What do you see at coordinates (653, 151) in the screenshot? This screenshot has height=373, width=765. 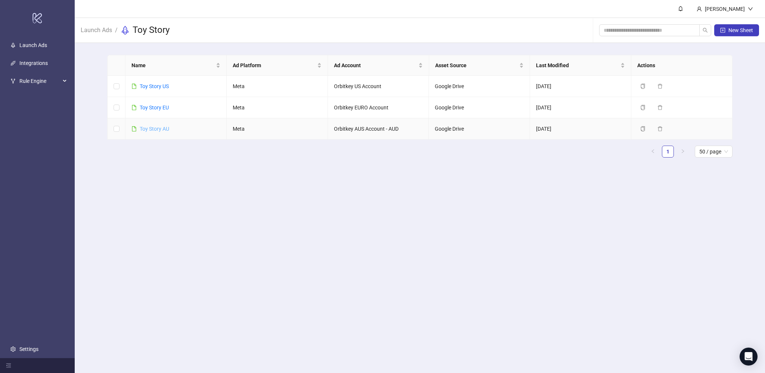 I see `span: left` at bounding box center [653, 151].